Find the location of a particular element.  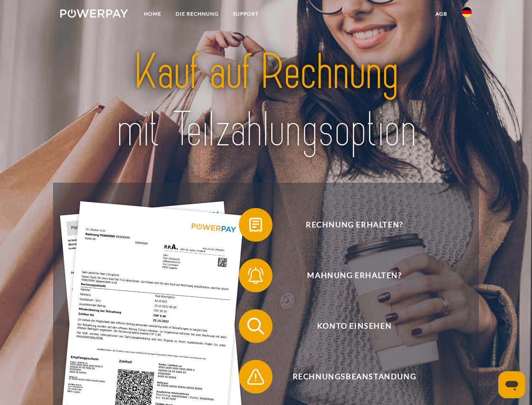

button: Rechnungsbeanstandung is located at coordinates (348, 376).